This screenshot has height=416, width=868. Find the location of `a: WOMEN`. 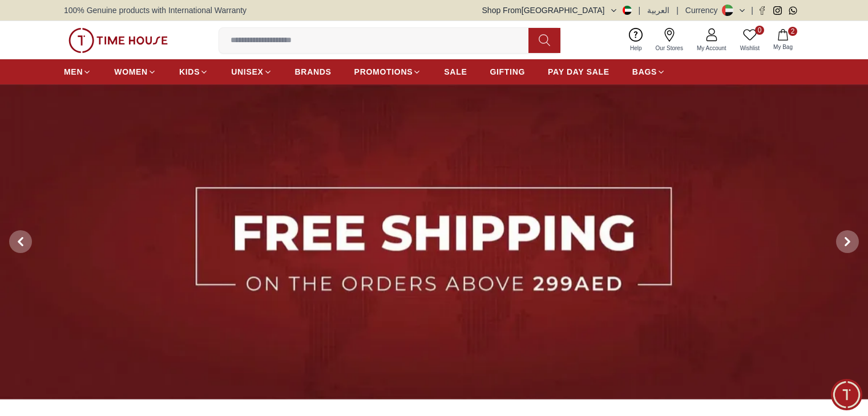

a: WOMEN is located at coordinates (136, 72).